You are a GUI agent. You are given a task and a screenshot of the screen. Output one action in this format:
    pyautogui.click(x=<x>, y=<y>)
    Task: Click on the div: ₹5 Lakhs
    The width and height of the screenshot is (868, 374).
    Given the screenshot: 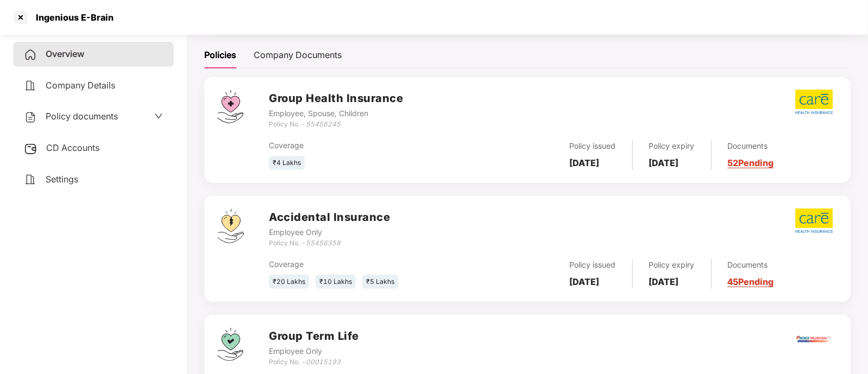 What is the action you would take?
    pyautogui.click(x=380, y=282)
    